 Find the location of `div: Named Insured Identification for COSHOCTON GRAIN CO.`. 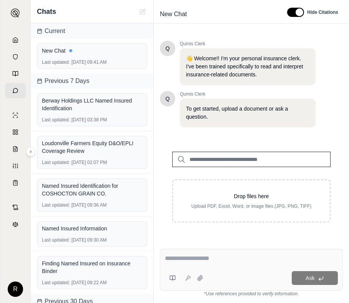

div: Named Insured Identification for COSHOCTON GRAIN CO. is located at coordinates (92, 190).